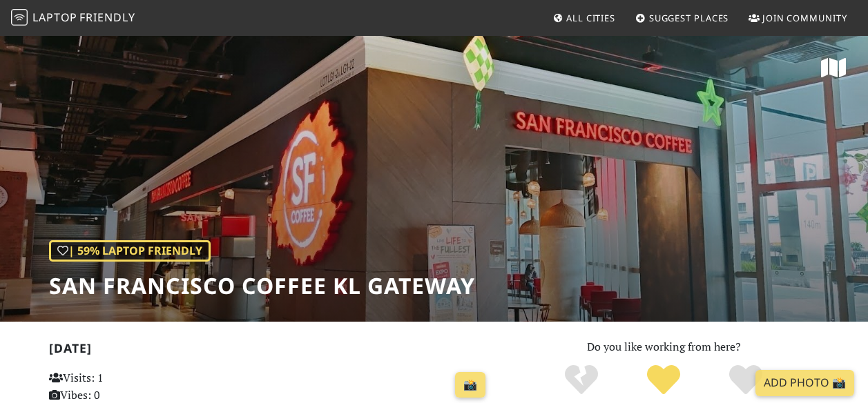 This screenshot has width=868, height=410. I want to click on img: LaptopFriendly, so click(19, 17).